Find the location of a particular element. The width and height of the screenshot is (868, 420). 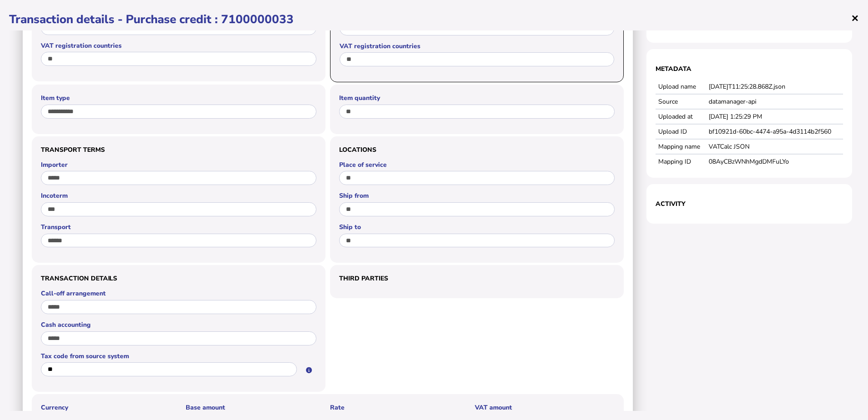

label: Tax code from source system is located at coordinates (178, 356).